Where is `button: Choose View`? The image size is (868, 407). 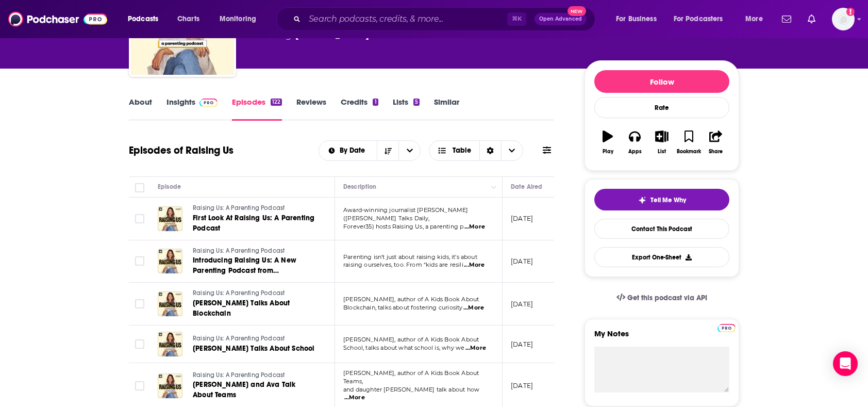 button: Choose View is located at coordinates (476, 150).